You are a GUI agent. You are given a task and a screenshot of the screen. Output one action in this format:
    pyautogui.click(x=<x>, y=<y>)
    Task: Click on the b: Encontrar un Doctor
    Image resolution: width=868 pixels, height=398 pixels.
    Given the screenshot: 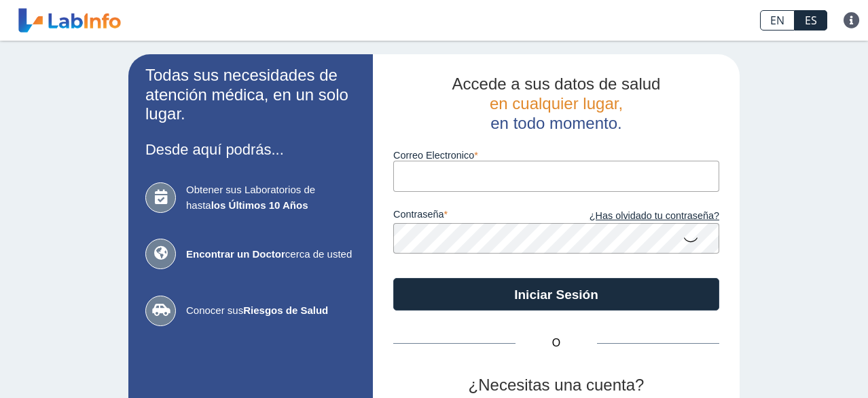 What is the action you would take?
    pyautogui.click(x=236, y=254)
    